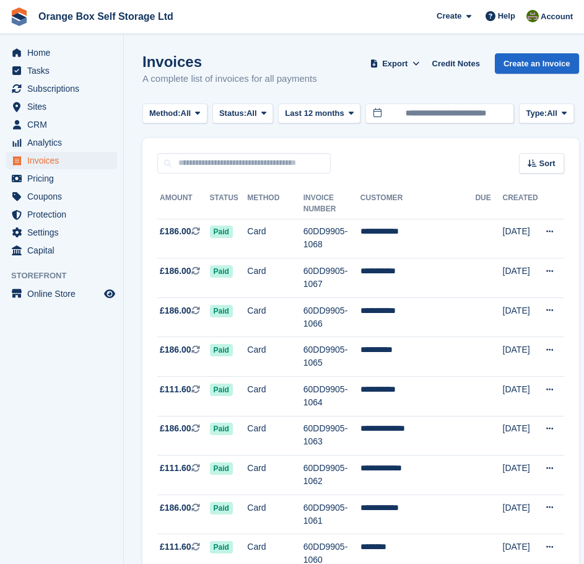 The height and width of the screenshot is (564, 584). What do you see at coordinates (520, 204) in the screenshot?
I see `th: Created` at bounding box center [520, 204].